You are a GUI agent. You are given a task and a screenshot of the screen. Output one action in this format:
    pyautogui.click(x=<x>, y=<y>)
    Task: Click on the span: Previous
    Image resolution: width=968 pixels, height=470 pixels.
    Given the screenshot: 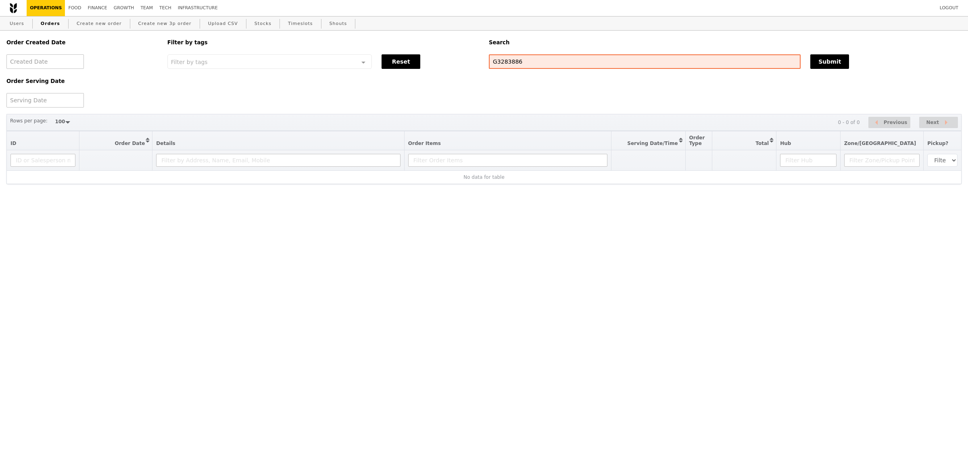 What is the action you would take?
    pyautogui.click(x=895, y=123)
    